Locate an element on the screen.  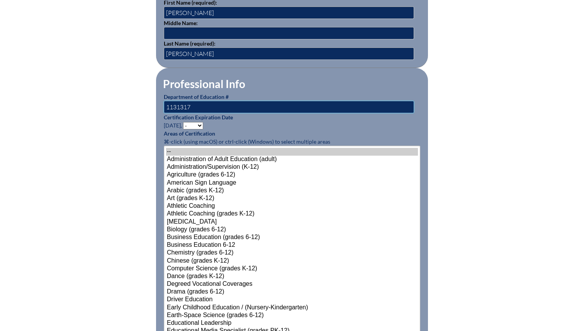
option: Business Education (grades 6-12) is located at coordinates (292, 238).